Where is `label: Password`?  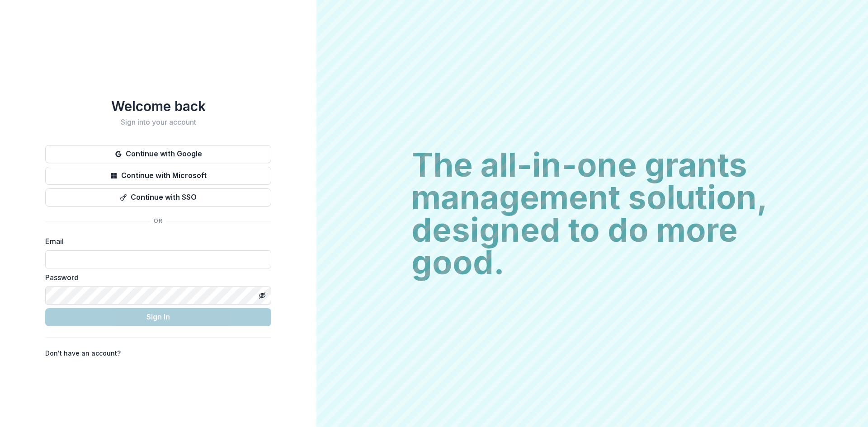
label: Password is located at coordinates (156, 277).